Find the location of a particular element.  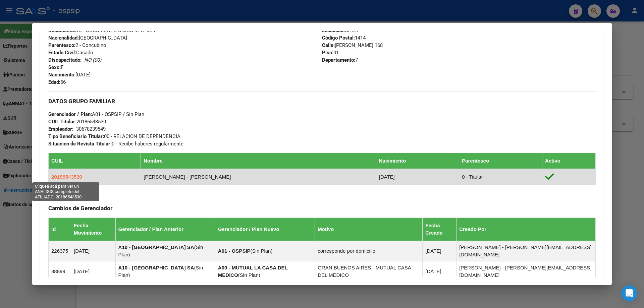

span: 01 is located at coordinates (330, 53).